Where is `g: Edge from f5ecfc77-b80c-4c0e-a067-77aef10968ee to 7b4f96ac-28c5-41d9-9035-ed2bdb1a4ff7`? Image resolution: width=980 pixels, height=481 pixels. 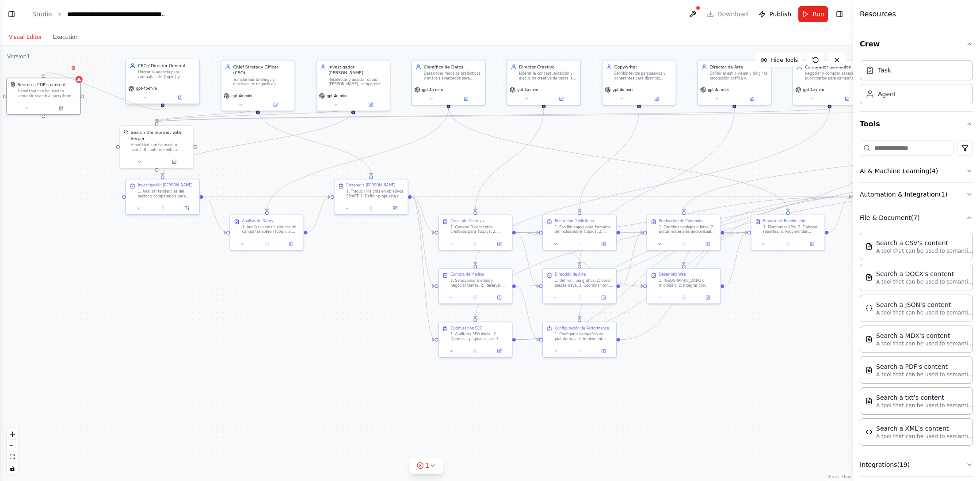 g: Edge from f5ecfc77-b80c-4c0e-a067-77aef10968ee to 7b4f96ac-28c5-41d9-9035-ed2bdb1a4ff7 is located at coordinates (315, 142).